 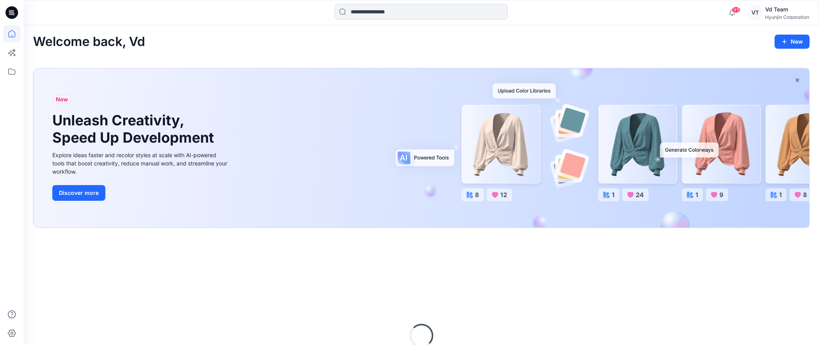 I want to click on div: Hyunjin Corporation, so click(x=787, y=17).